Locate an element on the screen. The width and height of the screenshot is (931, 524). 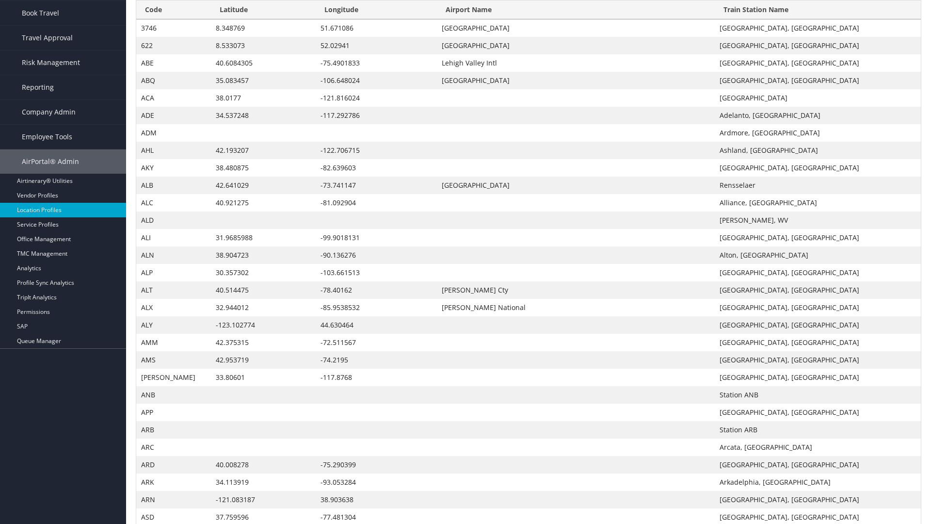
td: 52.02941 is located at coordinates (376, 46).